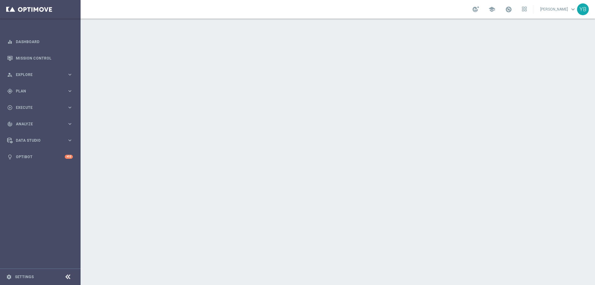 Image resolution: width=595 pixels, height=285 pixels. Describe the element at coordinates (40, 75) in the screenshot. I see `button: person_search Explore keyboard_arrow_right` at that location.